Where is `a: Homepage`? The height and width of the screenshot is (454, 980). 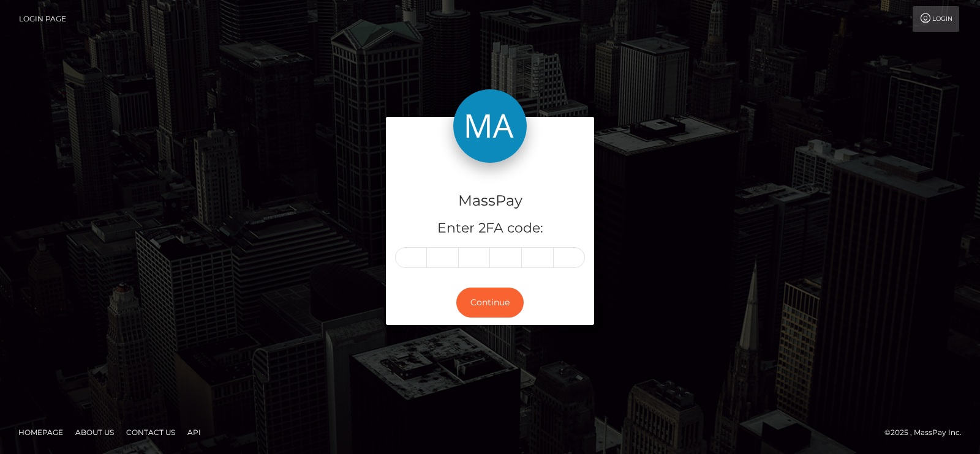
a: Homepage is located at coordinates (40, 432).